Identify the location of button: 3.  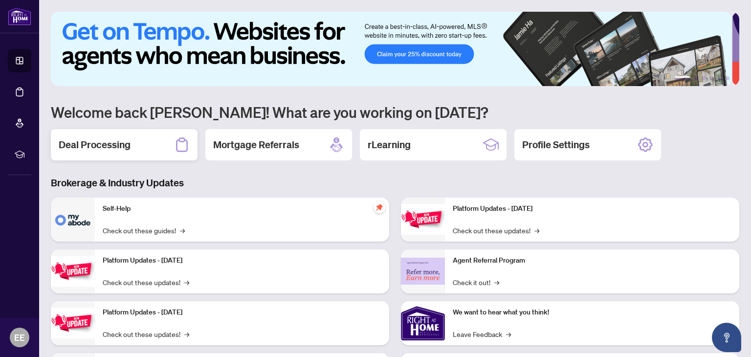
(704, 78).